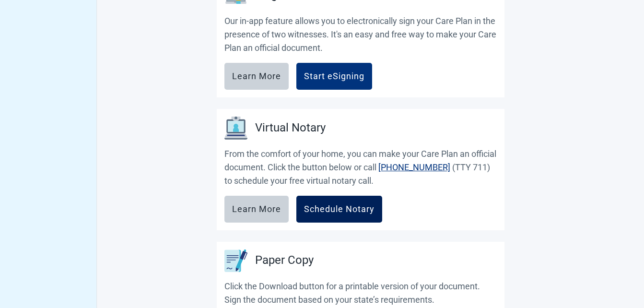  I want to click on img: Paper Copy, so click(236, 261).